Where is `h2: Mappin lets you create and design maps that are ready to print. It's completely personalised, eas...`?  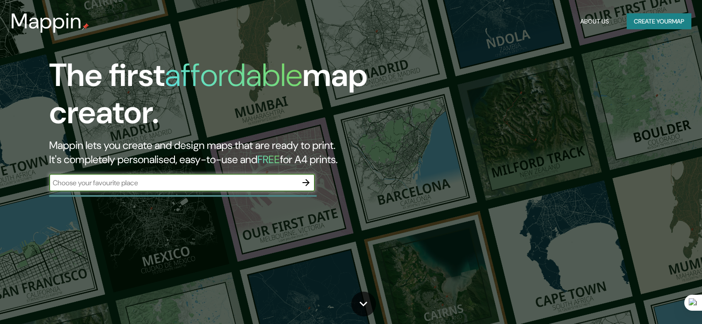
h2: Mappin lets you create and design maps that are ready to print. It's completely personalised, eas... is located at coordinates (224, 152).